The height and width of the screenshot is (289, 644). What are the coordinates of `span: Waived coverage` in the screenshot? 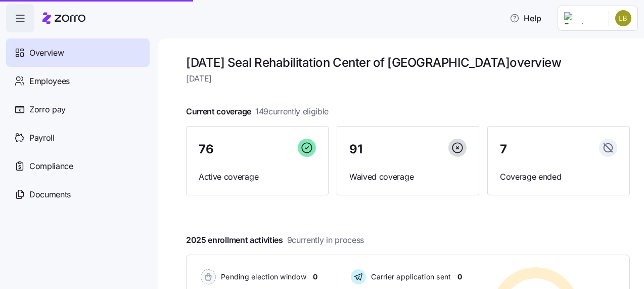 It's located at (408, 177).